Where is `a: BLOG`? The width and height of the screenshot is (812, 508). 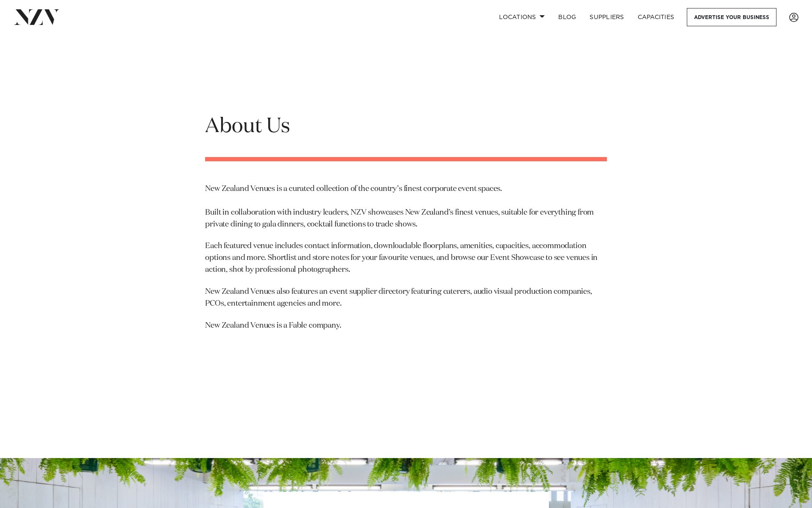
a: BLOG is located at coordinates (567, 17).